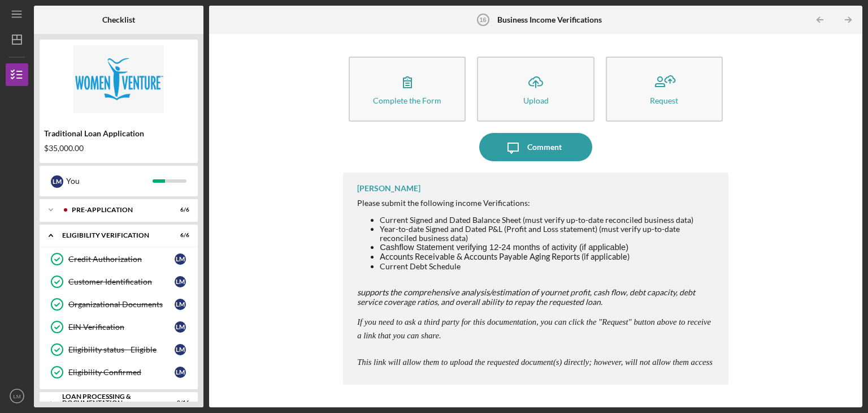  What do you see at coordinates (119, 372) in the screenshot?
I see `a: Eligibility ConfirmedLM` at bounding box center [119, 372].